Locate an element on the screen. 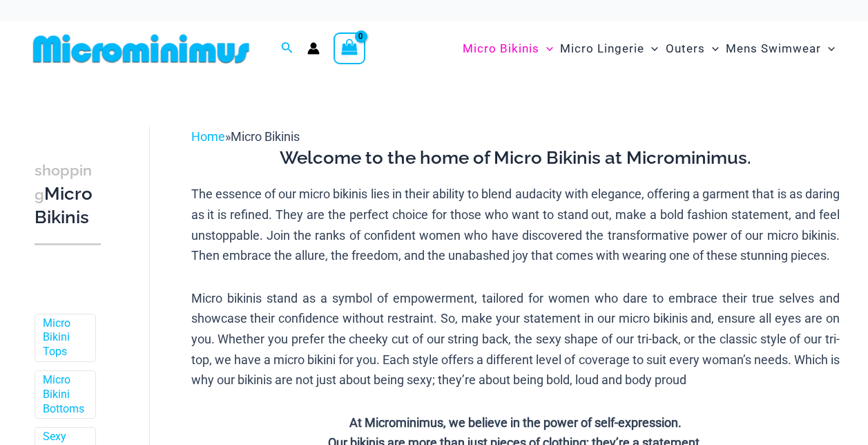 The height and width of the screenshot is (445, 868). a: Search icon link is located at coordinates (288, 49).